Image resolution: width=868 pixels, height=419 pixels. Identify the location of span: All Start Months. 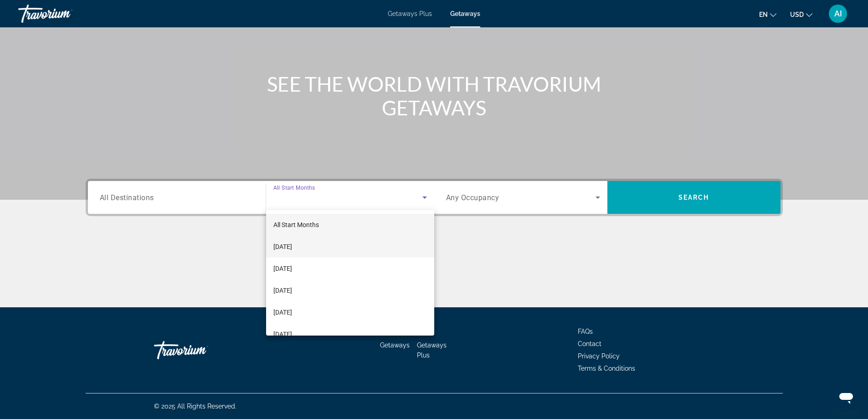
(296, 225).